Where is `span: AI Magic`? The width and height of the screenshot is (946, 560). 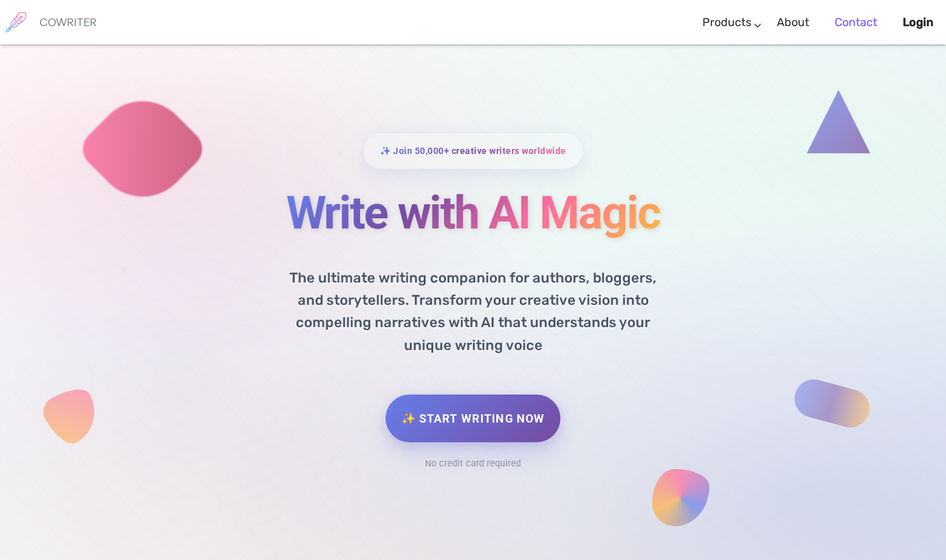
span: AI Magic is located at coordinates (575, 212).